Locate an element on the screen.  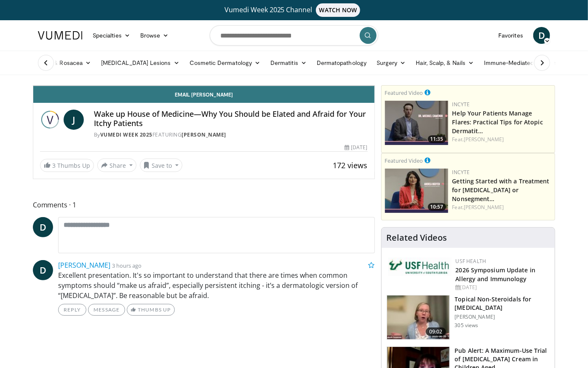
a: Reply is located at coordinates (72, 310).